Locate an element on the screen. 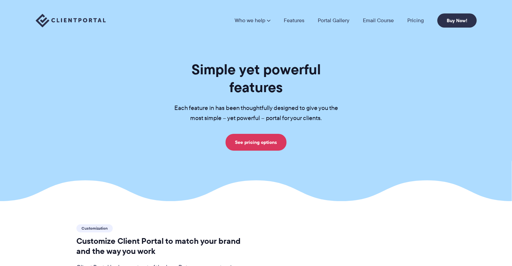 The height and width of the screenshot is (266, 512). a: Buy Now! is located at coordinates (456, 21).